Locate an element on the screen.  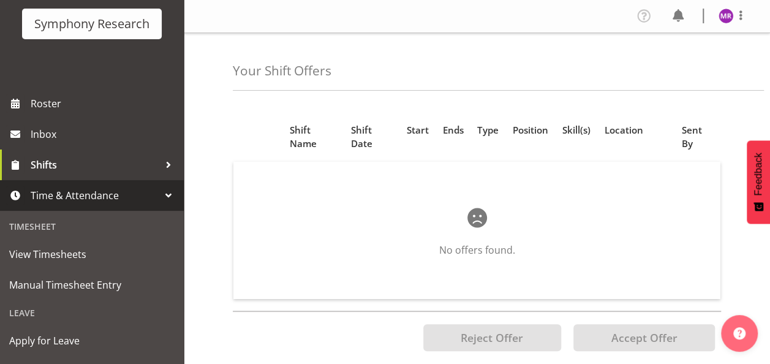
span: Shifts is located at coordinates (95, 165).